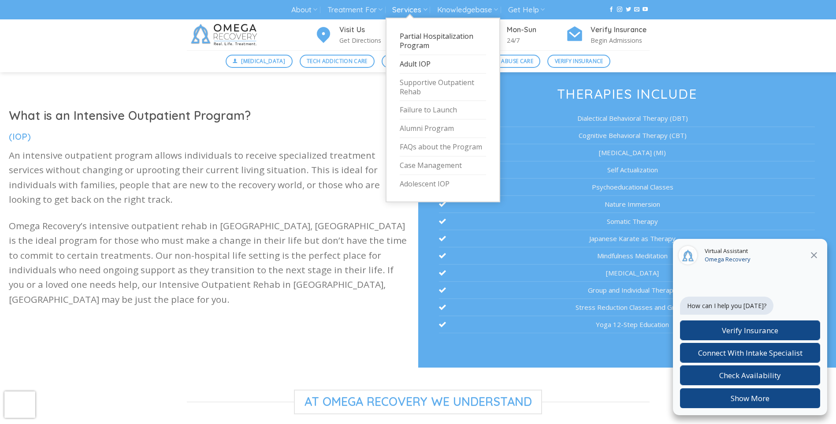 The image size is (836, 424). I want to click on a: Substance Abuse Care, so click(501, 61).